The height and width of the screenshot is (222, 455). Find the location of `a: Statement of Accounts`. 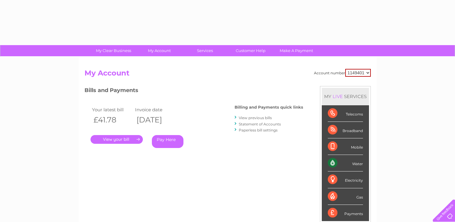

a: Statement of Accounts is located at coordinates (260, 124).